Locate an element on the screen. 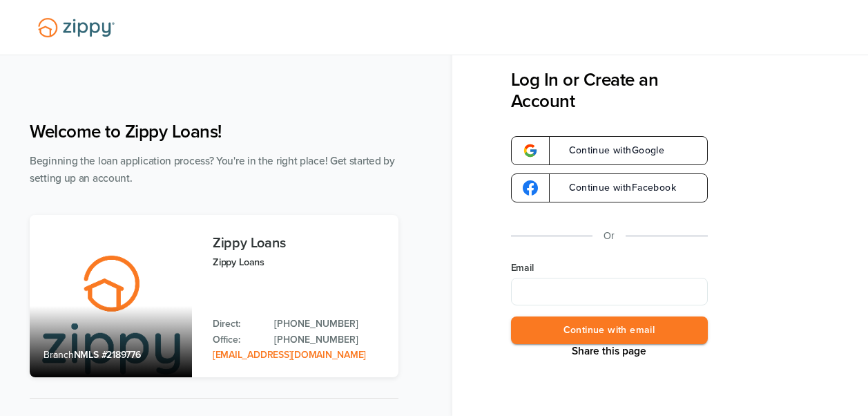 This screenshot has width=868, height=416. a: google-logoContinue withGoogle is located at coordinates (610, 151).